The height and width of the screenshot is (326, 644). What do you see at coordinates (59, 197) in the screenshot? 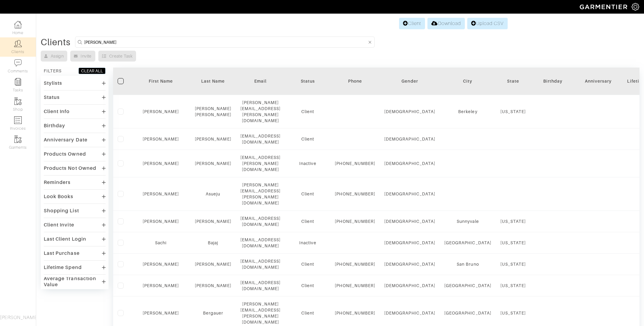
I see `div: Look Books` at bounding box center [59, 197].